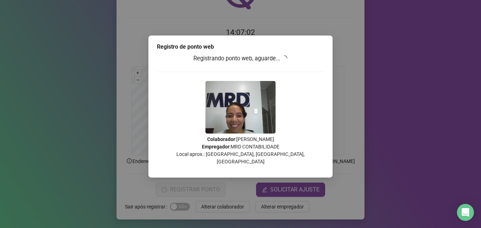  I want to click on strong: Colaborador, so click(221, 139).